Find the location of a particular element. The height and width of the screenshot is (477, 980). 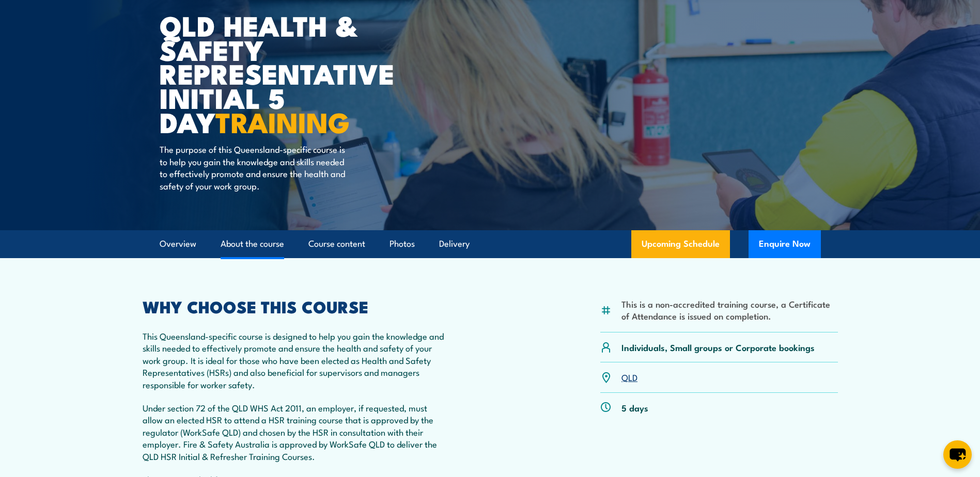

h1: QLD Health & Safety Representative Initial 5 Day is located at coordinates (287, 73).